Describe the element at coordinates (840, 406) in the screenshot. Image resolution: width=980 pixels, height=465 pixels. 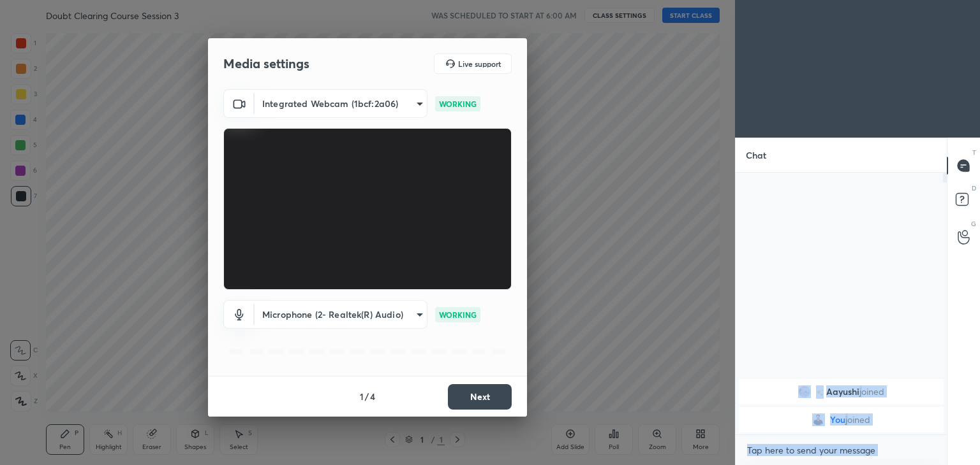
I see `div: grid` at that location.